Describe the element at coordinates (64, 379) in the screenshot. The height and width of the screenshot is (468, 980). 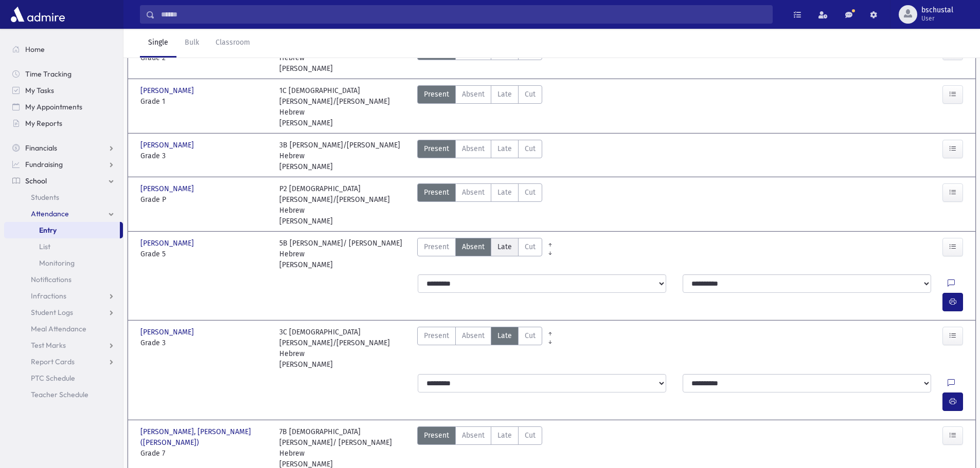
I see `a: PTC Schedule` at that location.